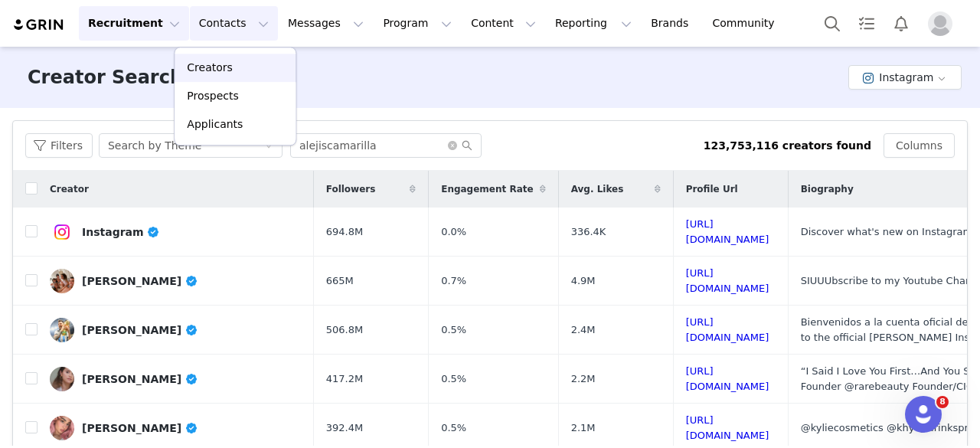  What do you see at coordinates (827, 189) in the screenshot?
I see `span: Biography` at bounding box center [827, 189].